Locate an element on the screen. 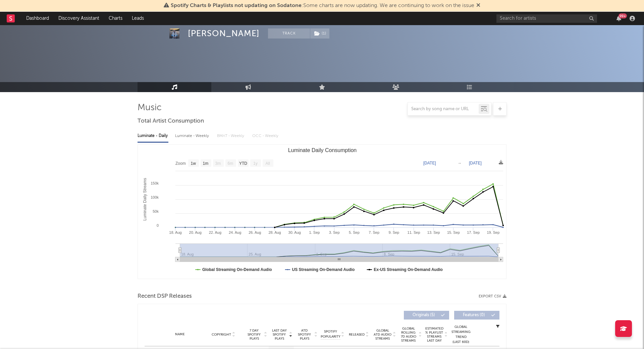  input: Search for artists is located at coordinates (547, 18).